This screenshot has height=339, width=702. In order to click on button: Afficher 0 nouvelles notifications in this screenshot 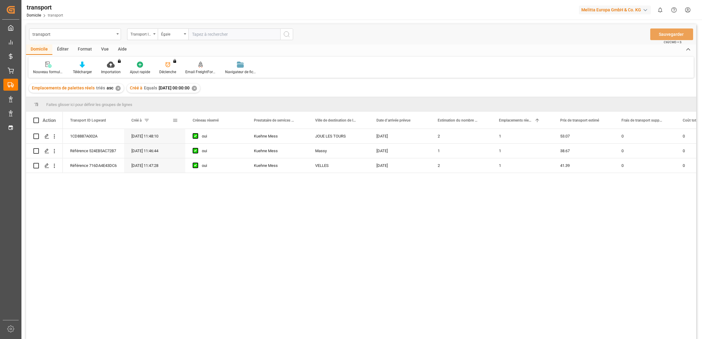, I will do `click(660, 10)`.